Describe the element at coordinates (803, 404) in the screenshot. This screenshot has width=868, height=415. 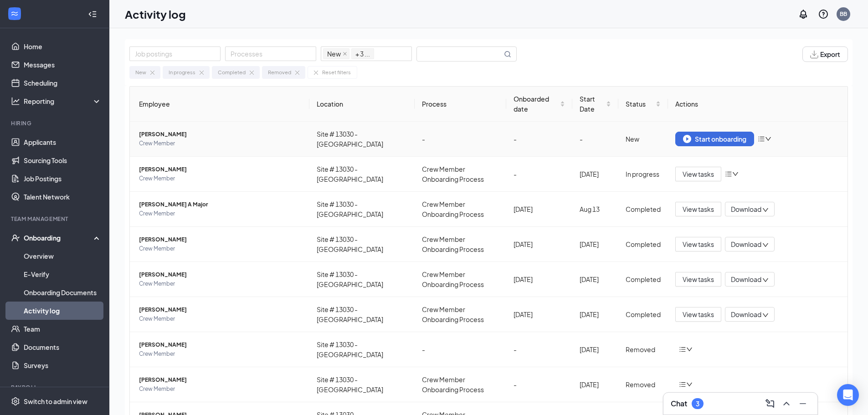
I see `svg: Minimize` at that location.